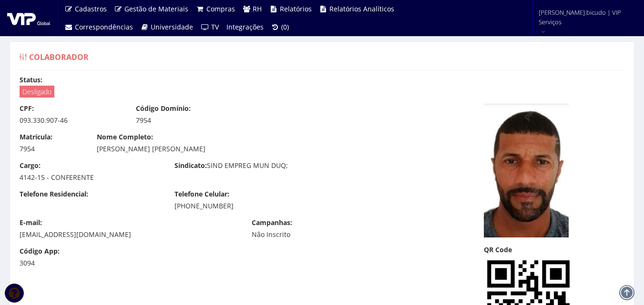  I want to click on span: Universidade, so click(172, 27).